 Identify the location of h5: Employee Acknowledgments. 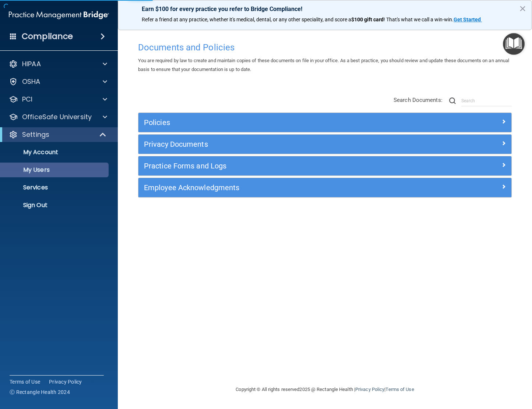
(278, 188).